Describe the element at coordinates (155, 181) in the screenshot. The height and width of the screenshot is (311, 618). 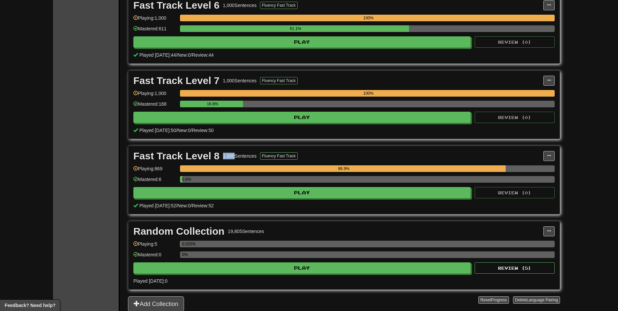
I see `div: Mastered: 6` at that location.